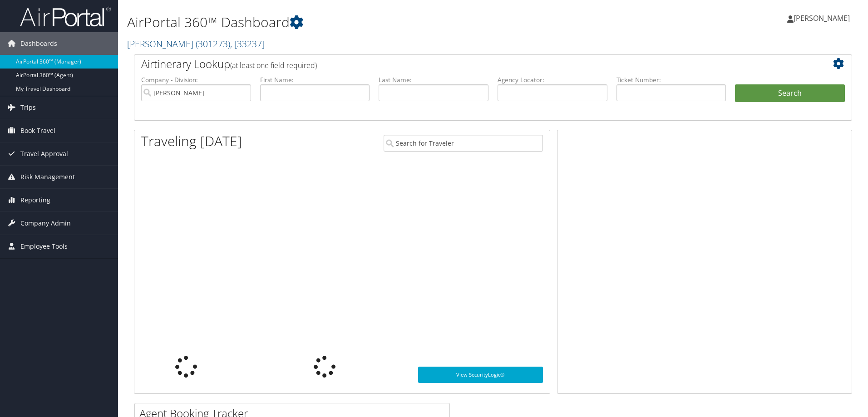 The width and height of the screenshot is (868, 417). Describe the element at coordinates (44, 154) in the screenshot. I see `span: Travel Approval` at that location.